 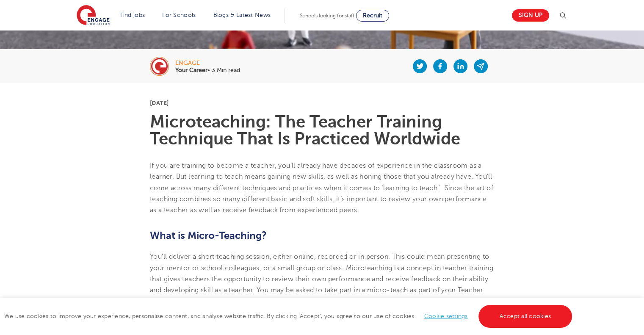 I want to click on a: Cookie settings, so click(x=446, y=316).